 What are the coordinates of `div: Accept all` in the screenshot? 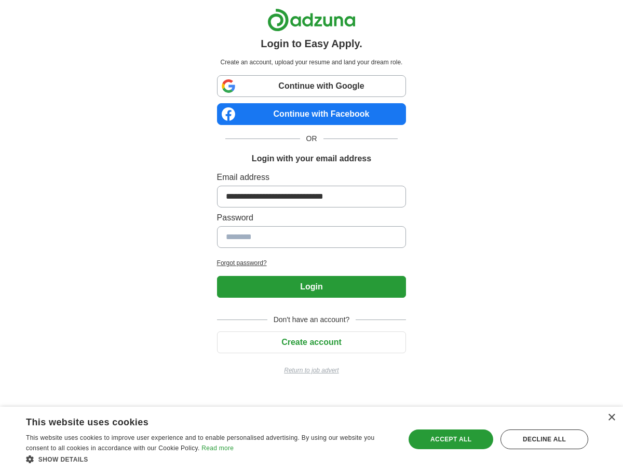 It's located at (450, 439).